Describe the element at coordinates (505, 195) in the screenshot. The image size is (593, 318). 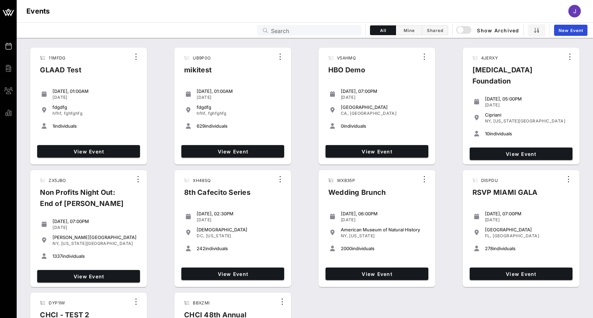
I see `div: RSVP MIAMI GALA` at that location.